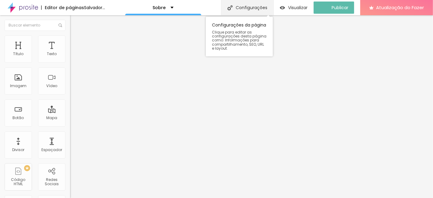 The width and height of the screenshot is (433, 198). What do you see at coordinates (18, 181) in the screenshot?
I see `font: Código HTML` at bounding box center [18, 181].